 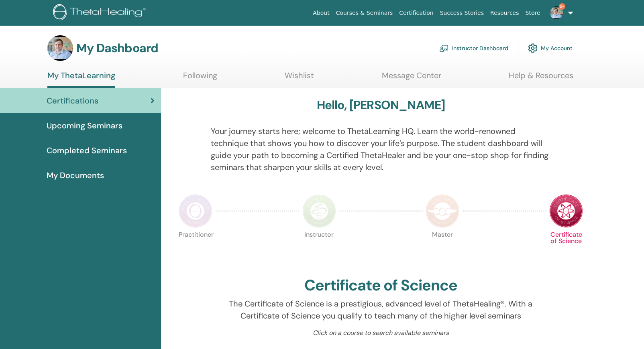 I want to click on p: Certificate of Science, so click(x=566, y=248).